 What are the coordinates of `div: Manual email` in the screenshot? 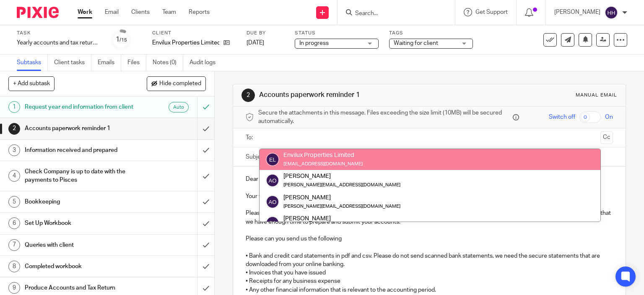 It's located at (596, 95).